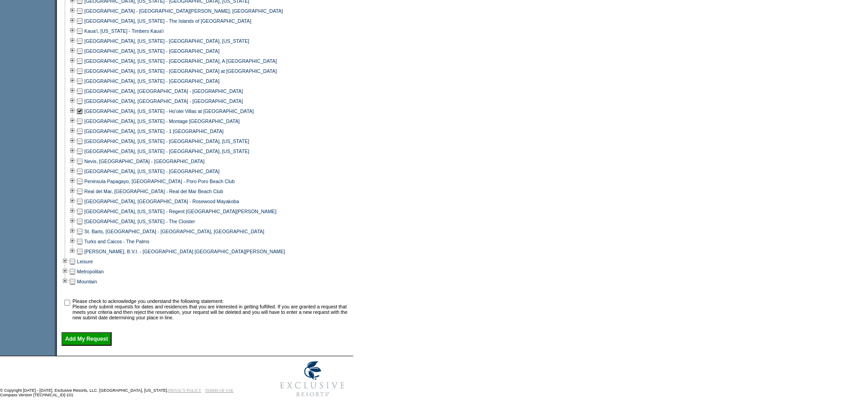  Describe the element at coordinates (211, 310) in the screenshot. I see `td: Please check to acknowledge you understand the following statement: Please only submit requests f...` at that location.